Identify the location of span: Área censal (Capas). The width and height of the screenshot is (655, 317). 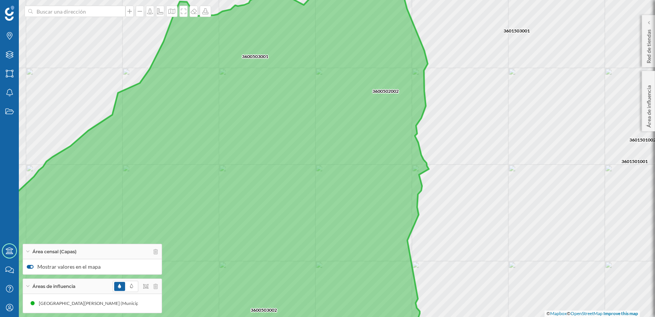
(54, 251).